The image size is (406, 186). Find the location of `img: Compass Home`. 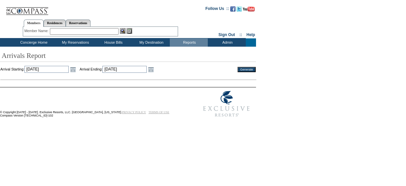

img: Compass Home is located at coordinates (27, 8).